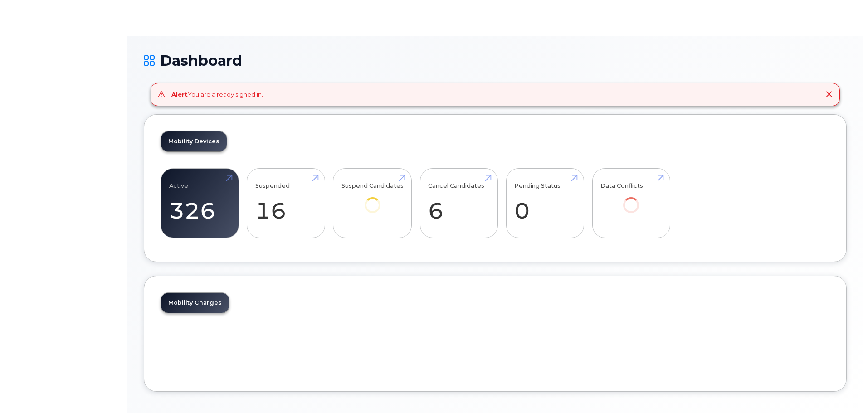  I want to click on a: Suspend Candidates, so click(372, 199).